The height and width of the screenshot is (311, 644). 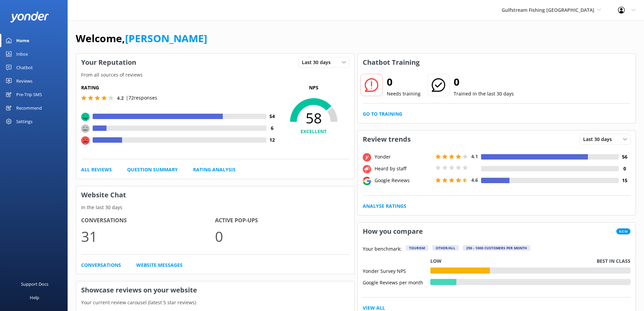 I want to click on h3: Showcase reviews on your website, so click(x=215, y=291).